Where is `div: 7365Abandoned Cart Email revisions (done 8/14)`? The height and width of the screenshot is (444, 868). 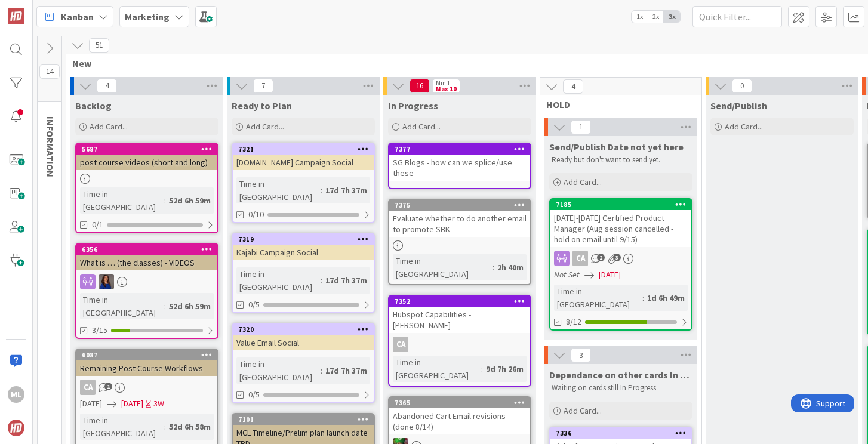 div: 7365Abandoned Cart Email revisions (done 8/14) is located at coordinates (460, 416).